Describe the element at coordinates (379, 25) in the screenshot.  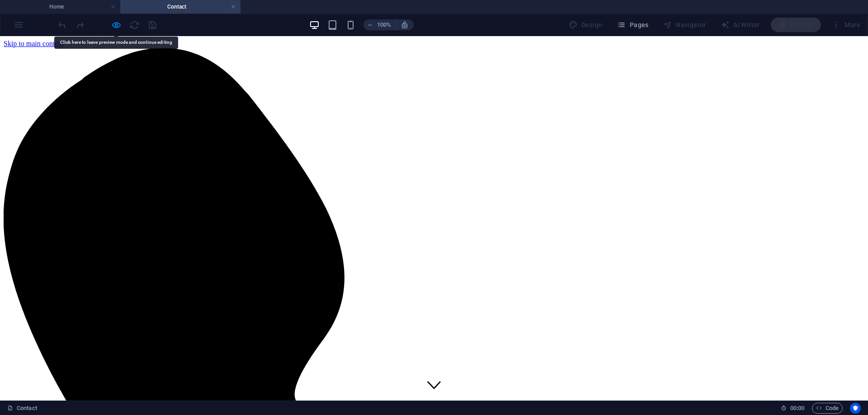
I see `button: 100%` at that location.